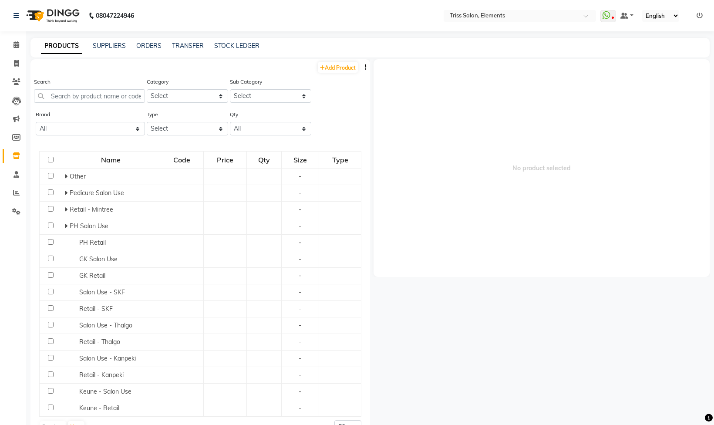 The image size is (714, 425). I want to click on a: ORDERS, so click(149, 46).